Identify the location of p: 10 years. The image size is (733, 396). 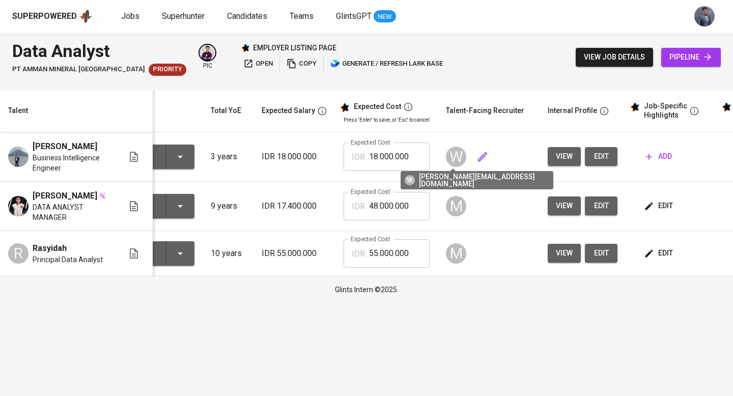
(228, 254).